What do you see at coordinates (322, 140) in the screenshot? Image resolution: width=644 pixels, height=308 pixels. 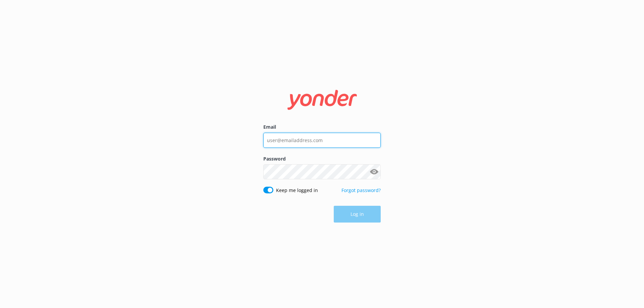 I see `input: user@emailaddress.com` at bounding box center [322, 140].